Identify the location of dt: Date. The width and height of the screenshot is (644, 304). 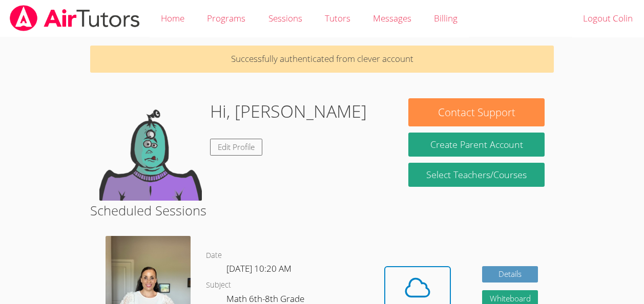
(213, 255).